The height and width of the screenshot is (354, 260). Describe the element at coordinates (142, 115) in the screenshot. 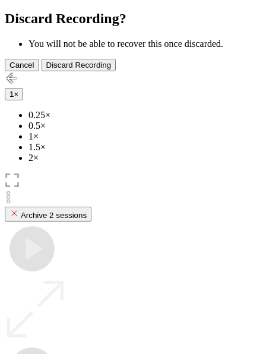

I see `li: 0.25×` at that location.